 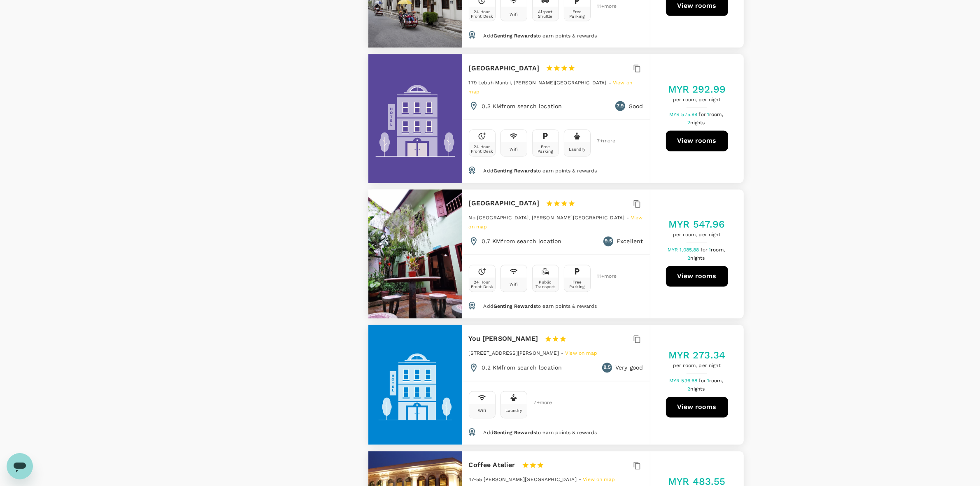 What do you see at coordinates (697, 90) in the screenshot?
I see `h5: MYR 292.99` at bounding box center [697, 90].